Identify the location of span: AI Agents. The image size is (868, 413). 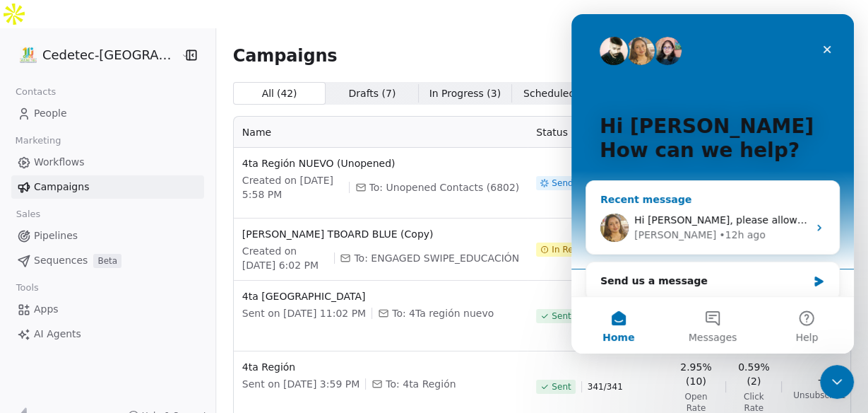
(57, 334).